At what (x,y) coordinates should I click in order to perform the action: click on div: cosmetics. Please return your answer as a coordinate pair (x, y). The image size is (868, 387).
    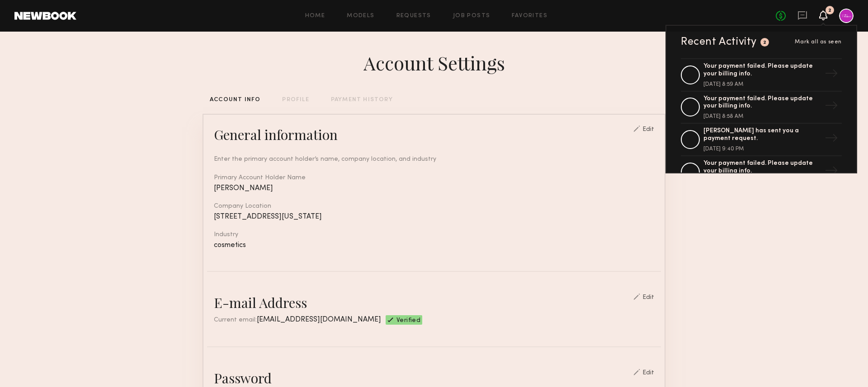
    Looking at the image, I should click on (434, 245).